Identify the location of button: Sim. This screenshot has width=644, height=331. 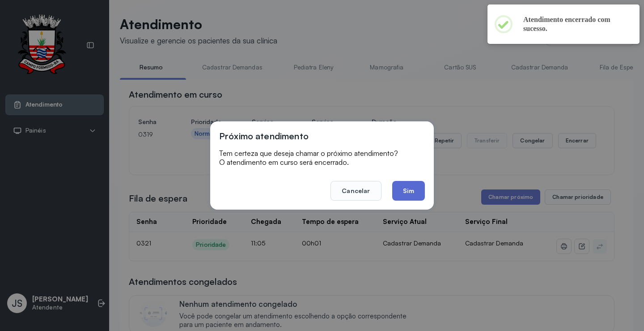
(409, 190).